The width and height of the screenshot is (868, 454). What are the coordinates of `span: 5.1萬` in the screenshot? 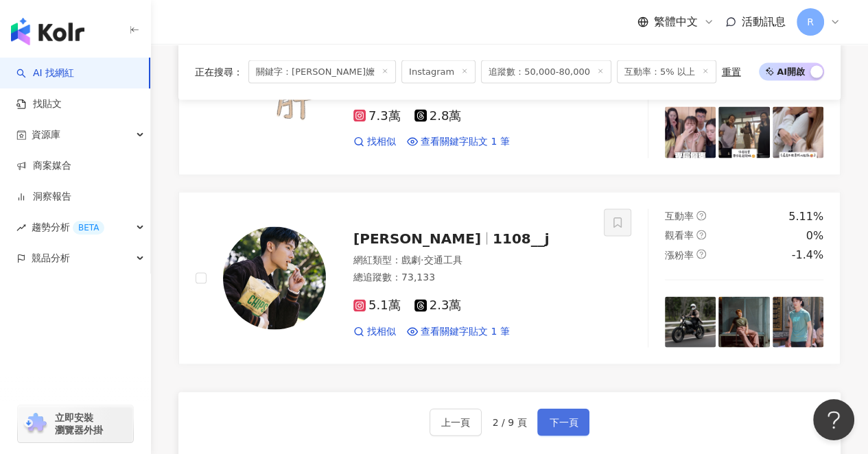 It's located at (376, 305).